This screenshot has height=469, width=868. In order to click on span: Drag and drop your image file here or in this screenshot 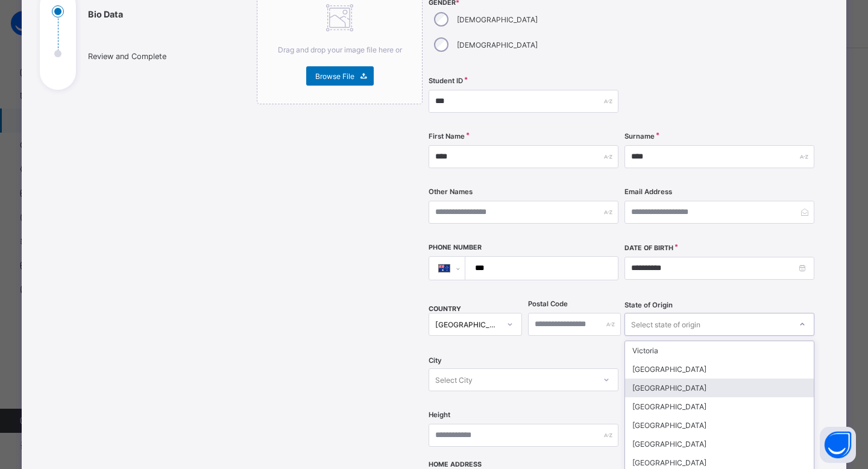, I will do `click(340, 49)`.